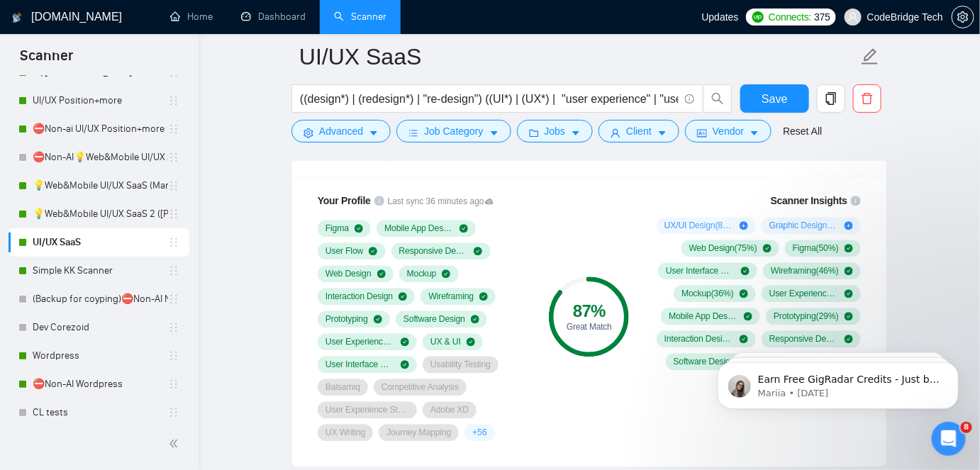  Describe the element at coordinates (98, 242) in the screenshot. I see `li: UI/UX SaaS` at that location.